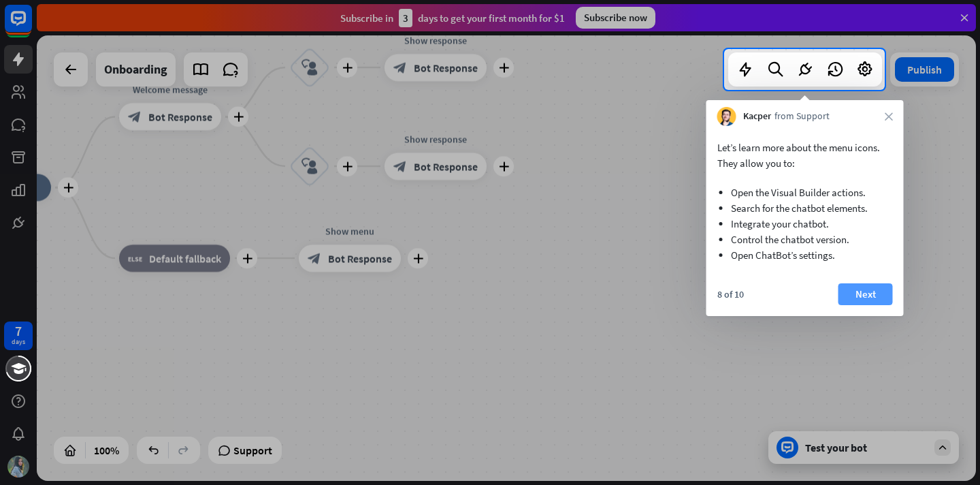  I want to click on p: Let’s learn more about the menu icons. They allow you to:, so click(805, 156).